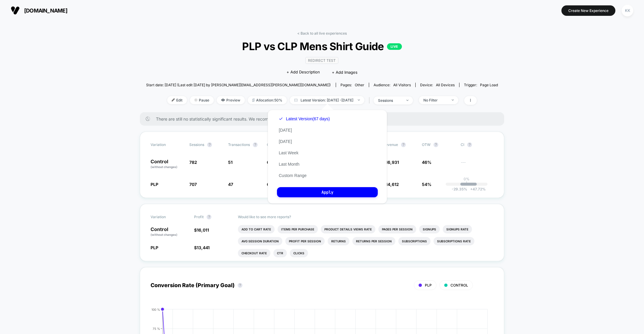 The height and width of the screenshot is (334, 644). I want to click on tspan: 75 %, so click(156, 329).